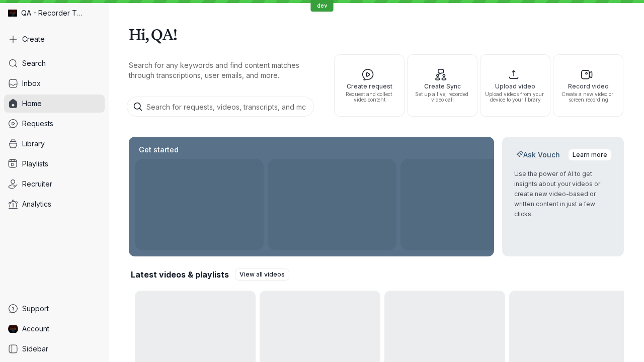  What do you see at coordinates (262, 275) in the screenshot?
I see `span: View all videos` at bounding box center [262, 275].